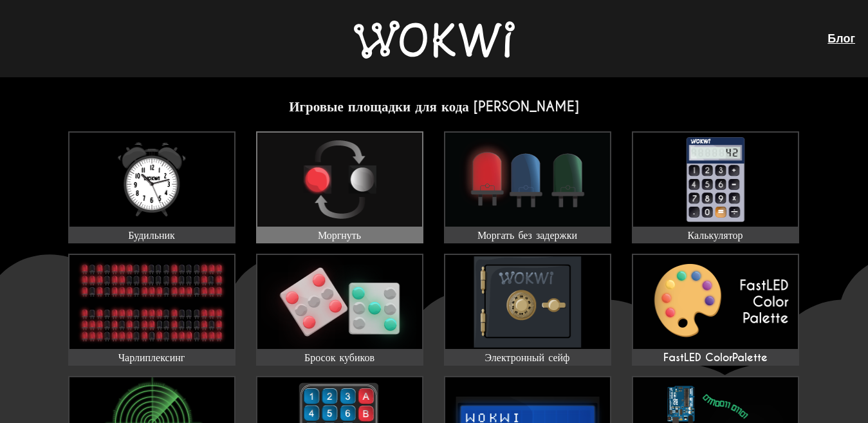 The height and width of the screenshot is (423, 868). What do you see at coordinates (528, 310) in the screenshot?
I see `a: Электронный сейф` at bounding box center [528, 310].